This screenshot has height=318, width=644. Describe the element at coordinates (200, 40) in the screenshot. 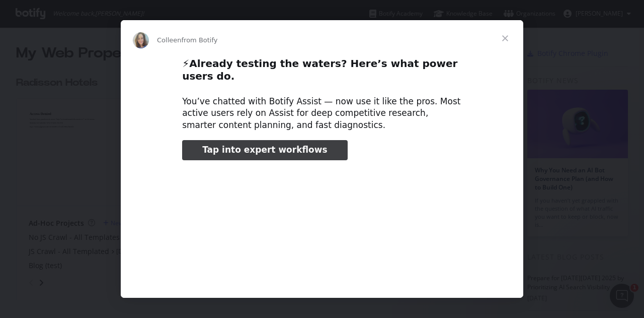

I see `span: from Botify` at that location.